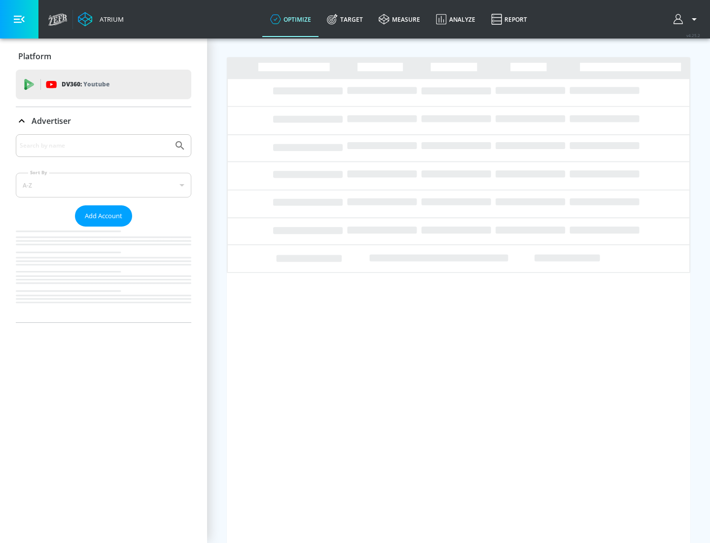 The image size is (710, 543). I want to click on input: Search by name, so click(94, 145).